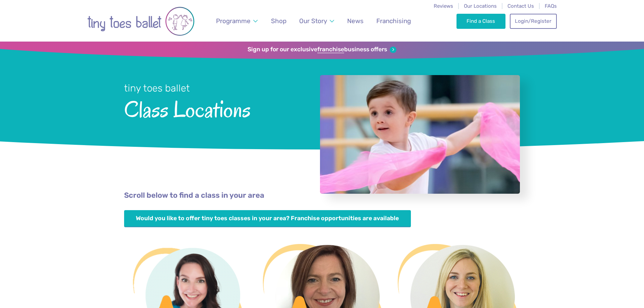 The height and width of the screenshot is (308, 644). I want to click on span: Franchising, so click(393, 21).